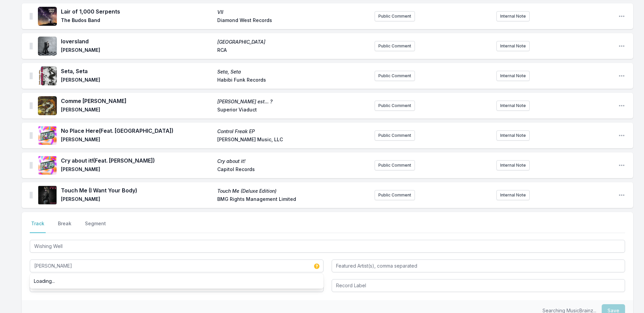  What do you see at coordinates (137, 42) in the screenshot?
I see `span: loversland` at bounding box center [137, 42].